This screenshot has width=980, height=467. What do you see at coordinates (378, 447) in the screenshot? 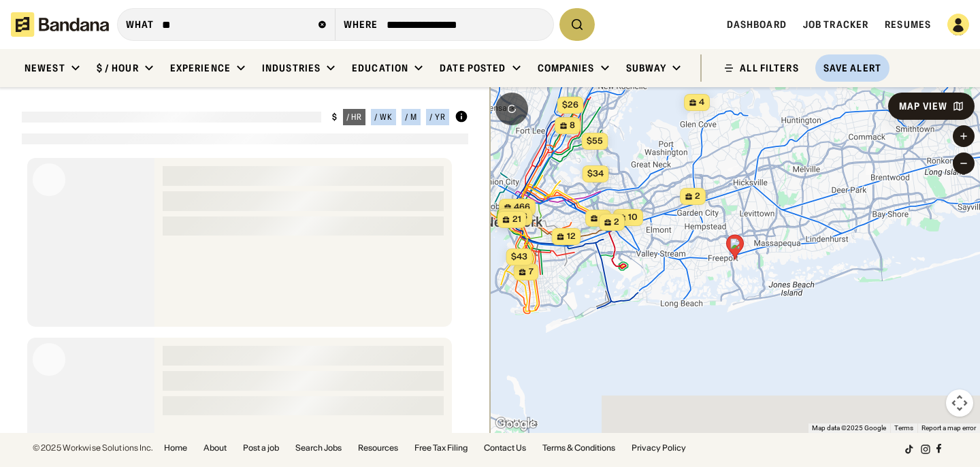
I see `a: Resources` at bounding box center [378, 447].